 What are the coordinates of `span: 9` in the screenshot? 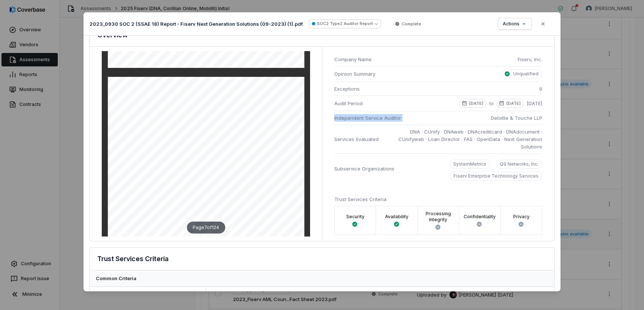 It's located at (541, 88).